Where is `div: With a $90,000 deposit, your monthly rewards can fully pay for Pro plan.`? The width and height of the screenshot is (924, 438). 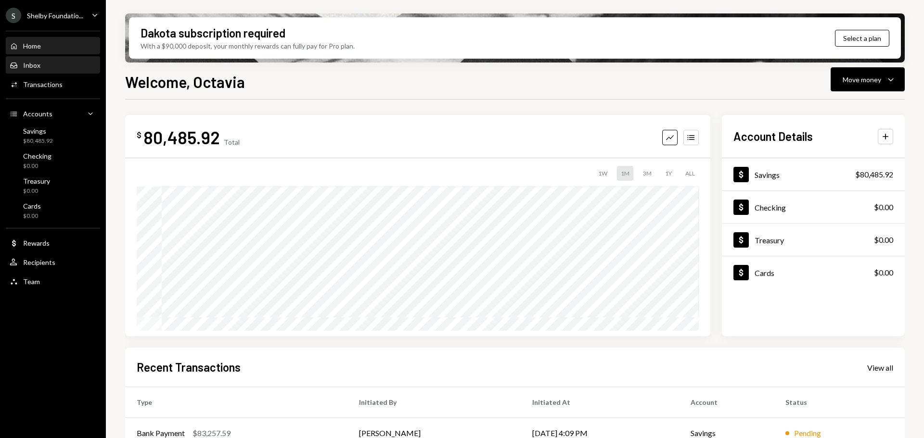
div: With a $90,000 deposit, your monthly rewards can fully pay for Pro plan. is located at coordinates (247, 46).